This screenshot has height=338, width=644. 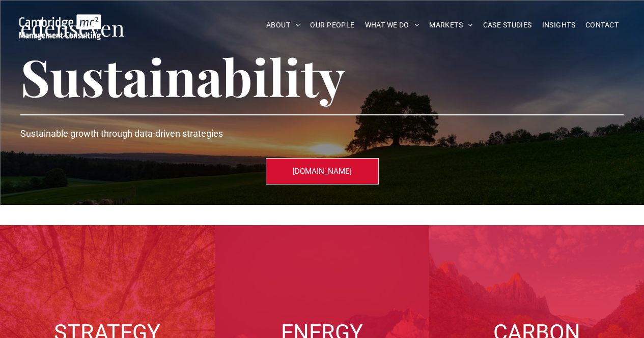 I want to click on img: Go to Homepage, so click(x=60, y=27).